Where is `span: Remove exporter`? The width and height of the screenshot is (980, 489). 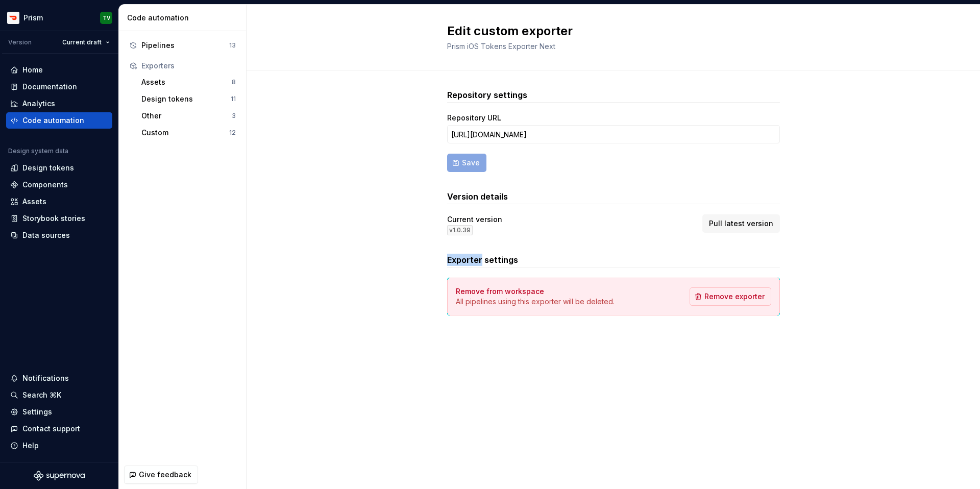
span: Remove exporter is located at coordinates (734, 296).